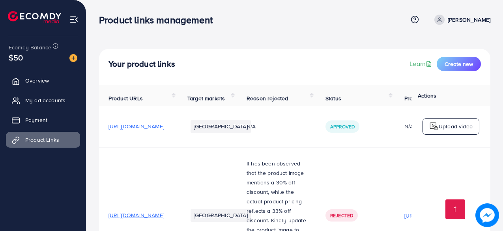 This screenshot has width=503, height=231. I want to click on a: Overview, so click(43, 81).